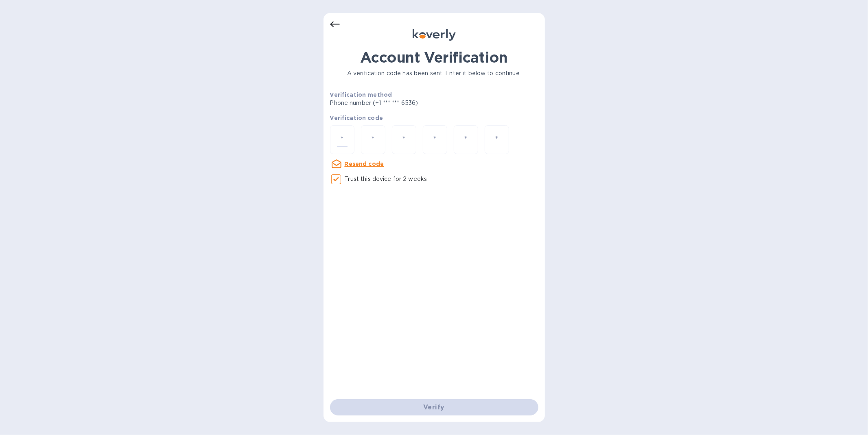 This screenshot has width=868, height=435. I want to click on p: Verification code, so click(434, 118).